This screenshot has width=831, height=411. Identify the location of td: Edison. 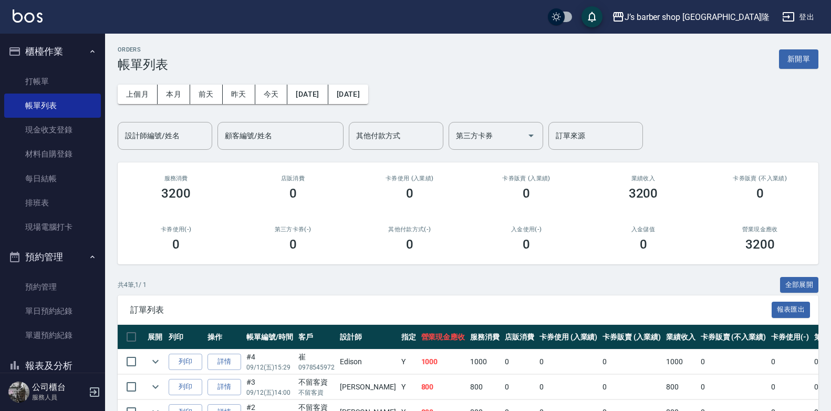
(368, 362).